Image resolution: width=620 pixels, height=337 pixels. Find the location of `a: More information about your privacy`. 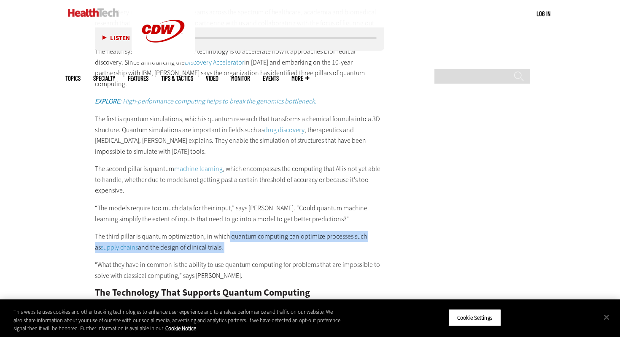

a: More information about your privacy is located at coordinates (181, 328).